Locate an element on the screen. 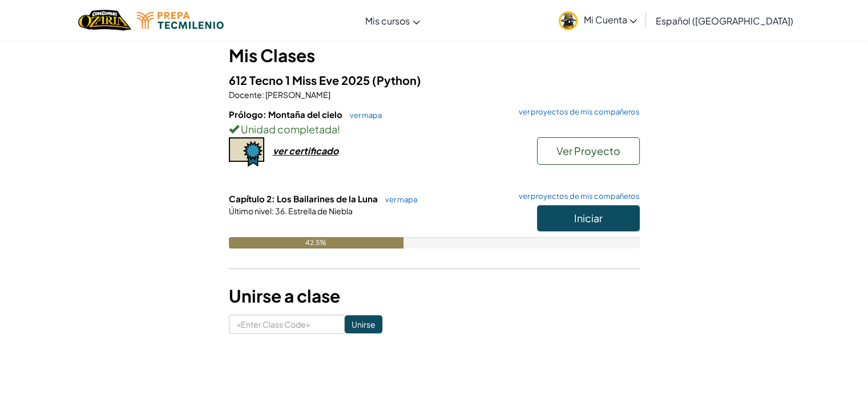 This screenshot has width=868, height=416. span: Iniciar is located at coordinates (589, 218).